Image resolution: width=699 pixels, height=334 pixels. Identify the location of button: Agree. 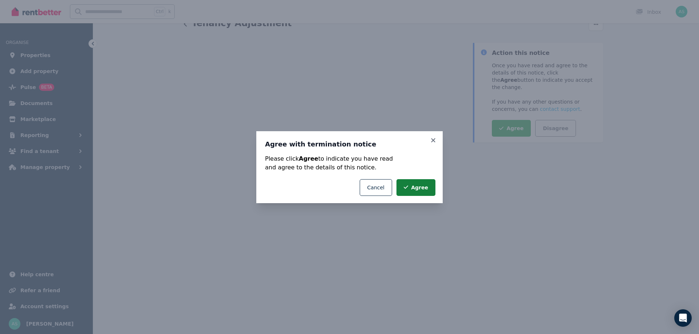
(416, 188).